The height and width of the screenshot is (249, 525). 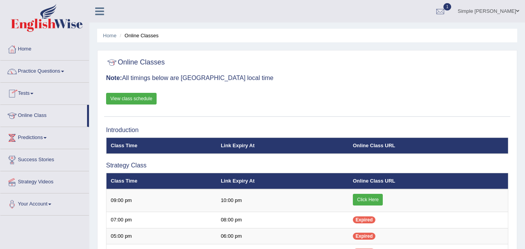 What do you see at coordinates (162, 220) in the screenshot?
I see `td: 07:00 pm` at bounding box center [162, 220].